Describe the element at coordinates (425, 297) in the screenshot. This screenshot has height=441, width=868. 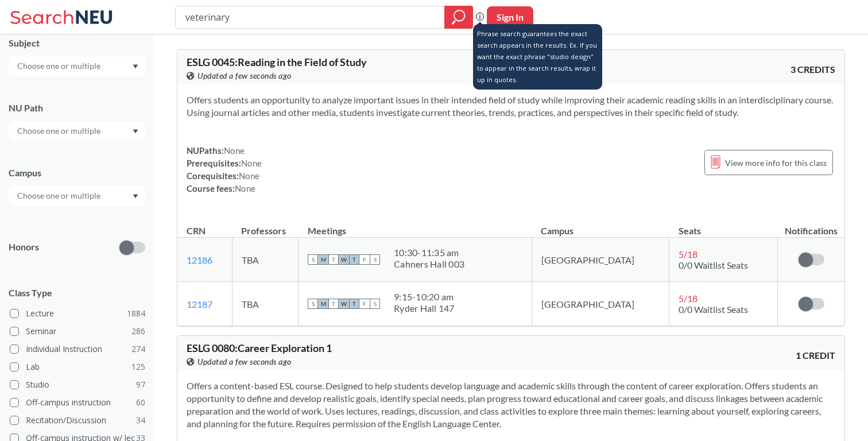
I see `div: 9:15 - 10:20 am` at that location.